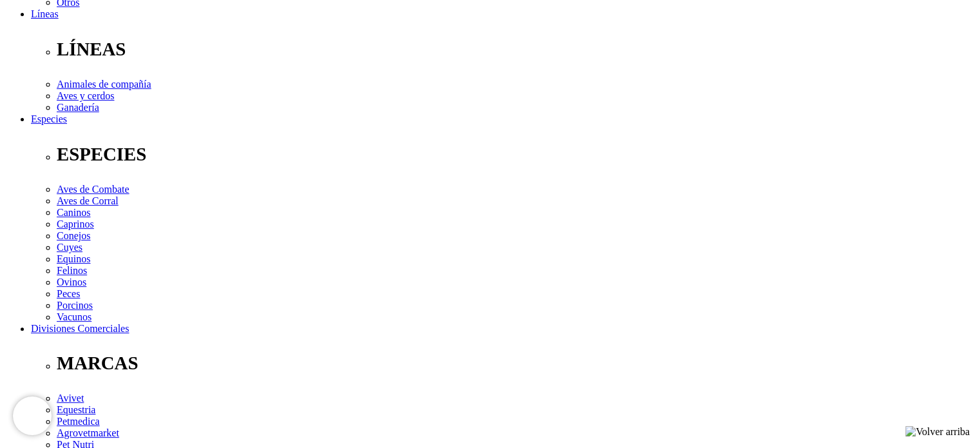 The width and height of the screenshot is (980, 448). Describe the element at coordinates (73, 212) in the screenshot. I see `span: Caninos` at that location.